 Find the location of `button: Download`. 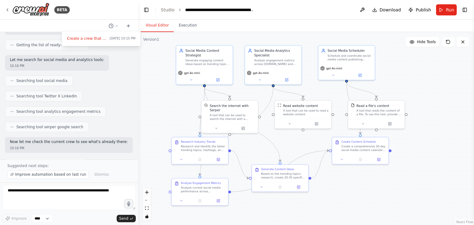

button: Download is located at coordinates (386, 10).